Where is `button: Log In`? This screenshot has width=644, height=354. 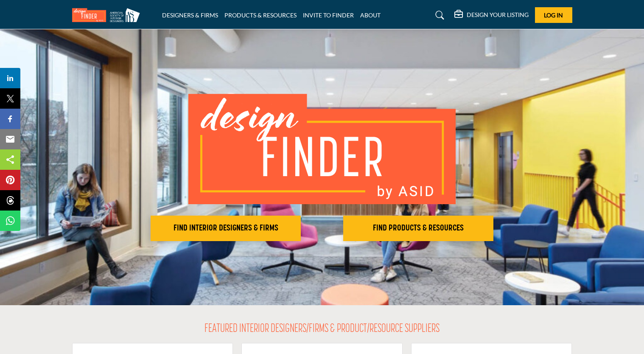
button: Log In is located at coordinates (553, 15).